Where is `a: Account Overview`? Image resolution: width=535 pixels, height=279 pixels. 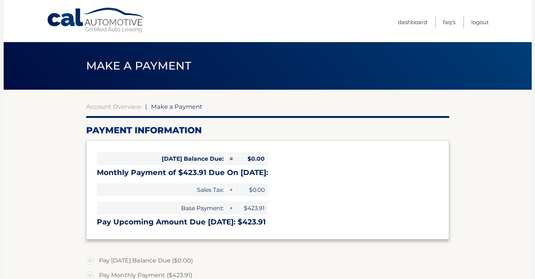 a: Account Overview is located at coordinates (114, 107).